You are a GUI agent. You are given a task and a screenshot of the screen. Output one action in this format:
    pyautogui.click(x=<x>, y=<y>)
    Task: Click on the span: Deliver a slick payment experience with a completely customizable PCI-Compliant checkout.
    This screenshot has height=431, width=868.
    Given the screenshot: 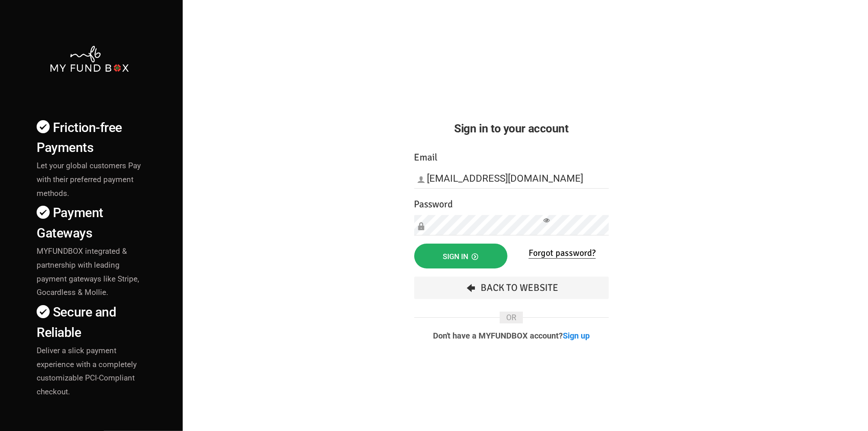 What is the action you would take?
    pyautogui.click(x=87, y=371)
    